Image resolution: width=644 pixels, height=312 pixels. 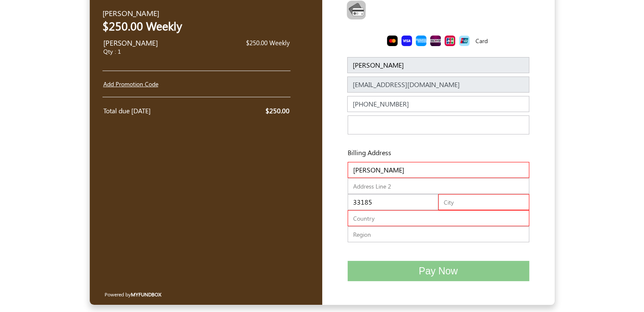 What do you see at coordinates (438, 271) in the screenshot?
I see `button: Pay Now` at bounding box center [438, 271].